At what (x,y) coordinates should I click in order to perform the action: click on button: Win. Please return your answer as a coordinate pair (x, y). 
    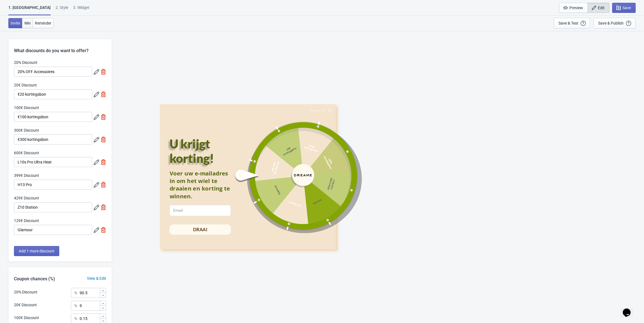
    Looking at the image, I should click on (27, 23).